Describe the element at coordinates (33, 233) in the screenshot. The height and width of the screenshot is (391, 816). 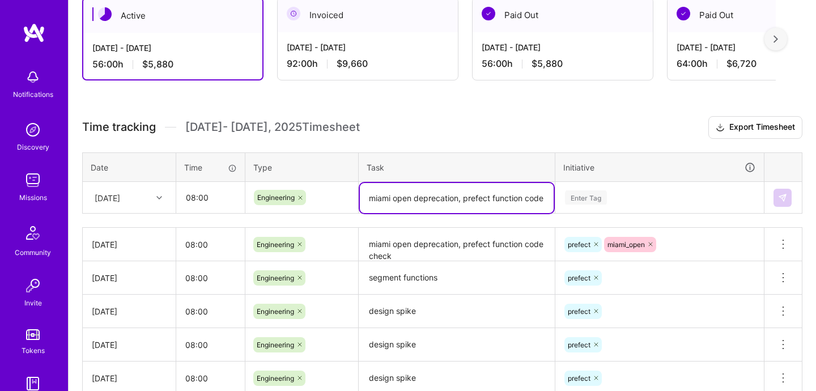
I see `img: Community` at that location.